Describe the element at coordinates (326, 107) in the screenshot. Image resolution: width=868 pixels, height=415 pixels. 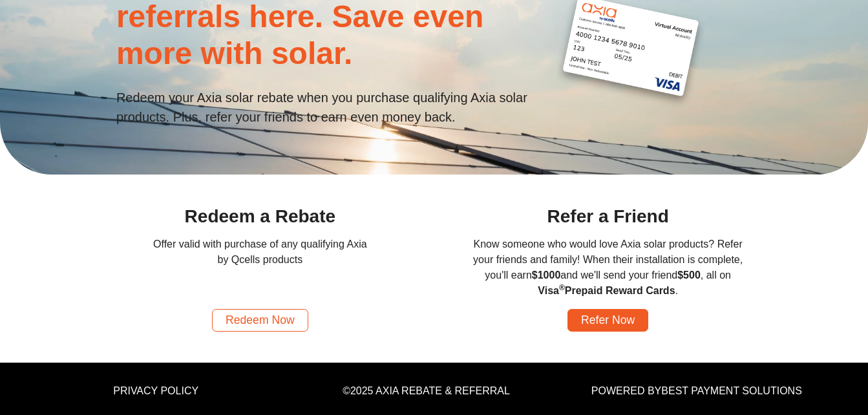
I see `p: Redeem your Axia solar rebate when you purchase qualifying Axia solar products. Plus, refer your ...` at that location.